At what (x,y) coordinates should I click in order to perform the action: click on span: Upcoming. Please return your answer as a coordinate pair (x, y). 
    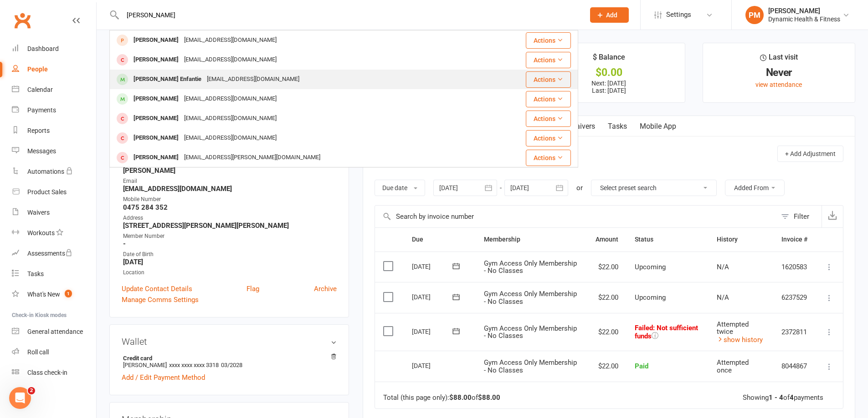
    Looking at the image, I should click on (650, 298).